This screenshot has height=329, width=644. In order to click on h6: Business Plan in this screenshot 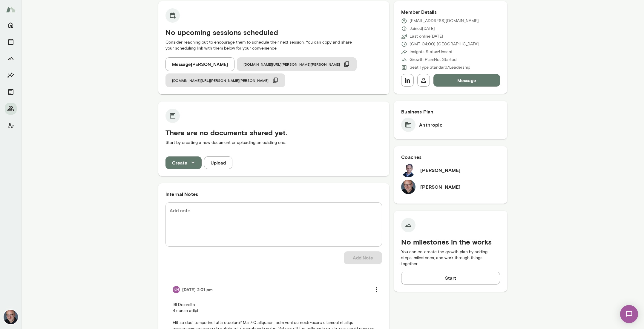, I will do `click(450, 112)`.